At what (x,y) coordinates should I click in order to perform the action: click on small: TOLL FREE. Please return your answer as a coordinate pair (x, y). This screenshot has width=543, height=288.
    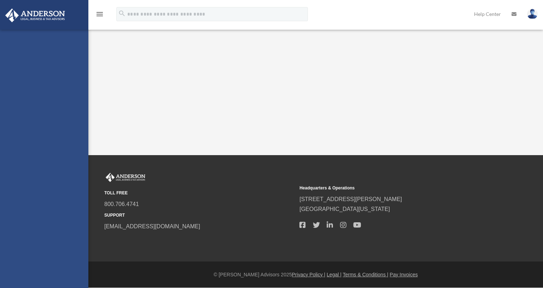
    Looking at the image, I should click on (199, 193).